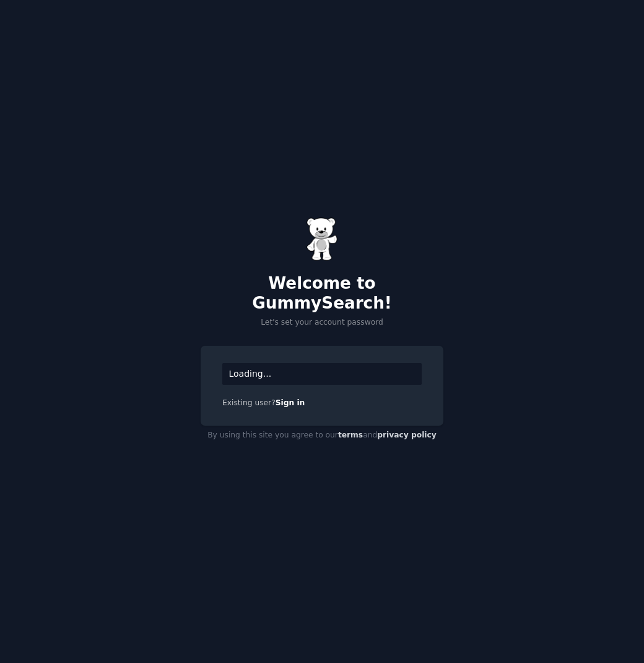  Describe the element at coordinates (322, 293) in the screenshot. I see `h2: Welcome to GummySearch!` at that location.